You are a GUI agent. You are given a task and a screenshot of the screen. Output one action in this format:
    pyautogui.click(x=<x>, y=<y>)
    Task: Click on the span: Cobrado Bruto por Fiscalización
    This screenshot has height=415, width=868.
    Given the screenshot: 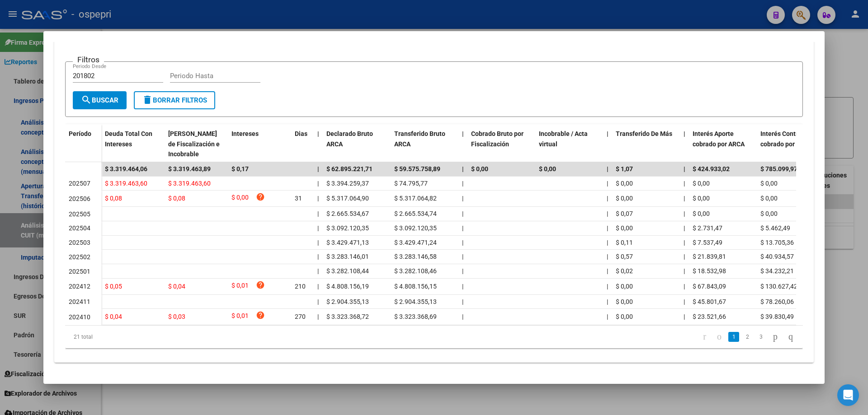 What is the action you would take?
    pyautogui.click(x=498, y=139)
    